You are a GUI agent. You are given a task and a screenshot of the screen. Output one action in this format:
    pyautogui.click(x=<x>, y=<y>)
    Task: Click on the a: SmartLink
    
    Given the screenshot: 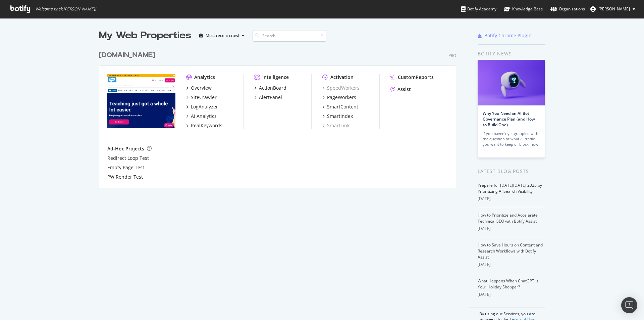 What is the action you would take?
    pyautogui.click(x=336, y=126)
    